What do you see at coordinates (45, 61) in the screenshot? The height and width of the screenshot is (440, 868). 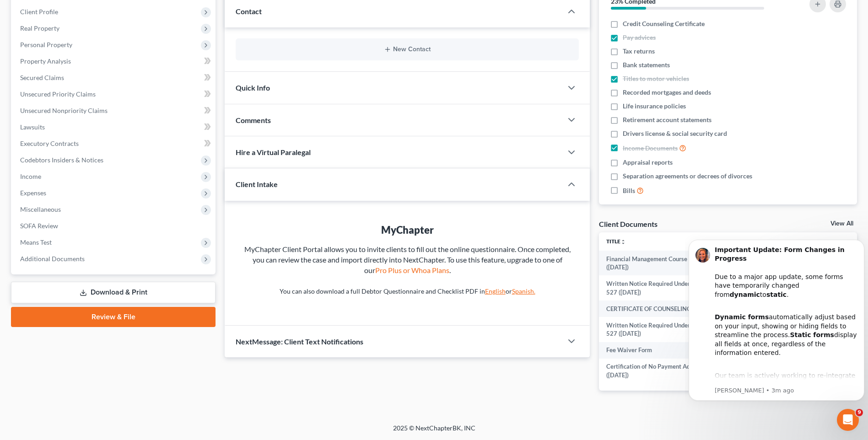 I see `span: Property Analysis` at bounding box center [45, 61].